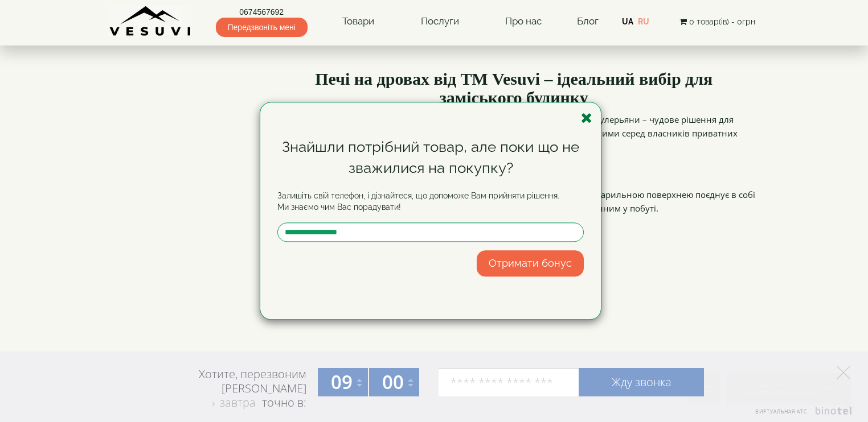  What do you see at coordinates (393, 382) in the screenshot?
I see `span: 00` at bounding box center [393, 382].